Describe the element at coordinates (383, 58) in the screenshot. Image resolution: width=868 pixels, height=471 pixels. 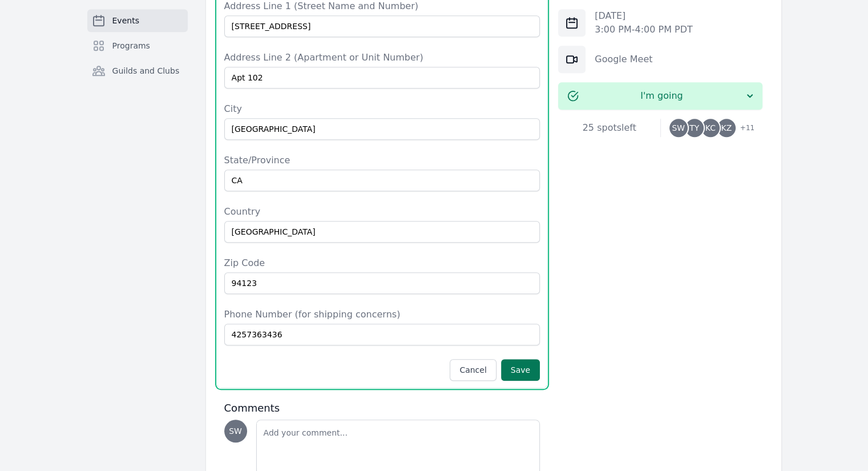
I see `label: Address Line 2 (Apartment or Unit Number)` at that location.